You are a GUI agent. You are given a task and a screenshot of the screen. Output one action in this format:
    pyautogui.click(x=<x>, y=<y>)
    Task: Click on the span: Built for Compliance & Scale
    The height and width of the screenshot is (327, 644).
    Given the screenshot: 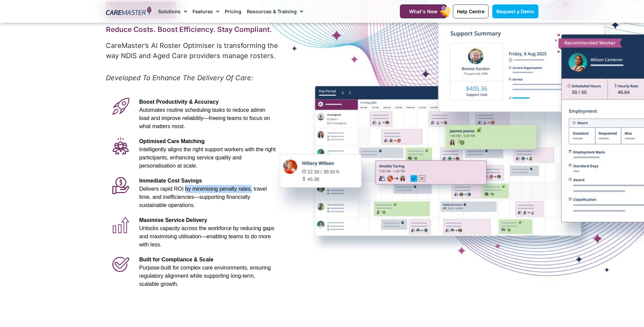 What is the action you would take?
    pyautogui.click(x=176, y=259)
    